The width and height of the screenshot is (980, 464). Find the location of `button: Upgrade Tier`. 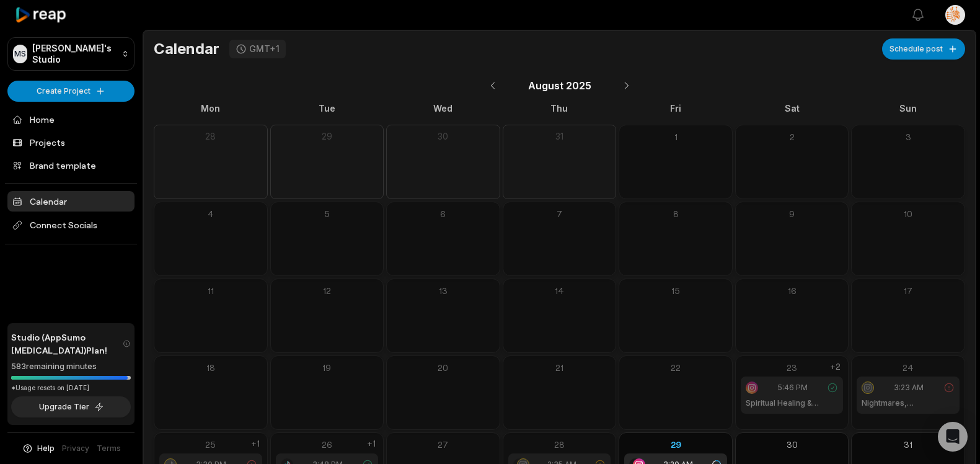

button: Upgrade Tier is located at coordinates (71, 407).